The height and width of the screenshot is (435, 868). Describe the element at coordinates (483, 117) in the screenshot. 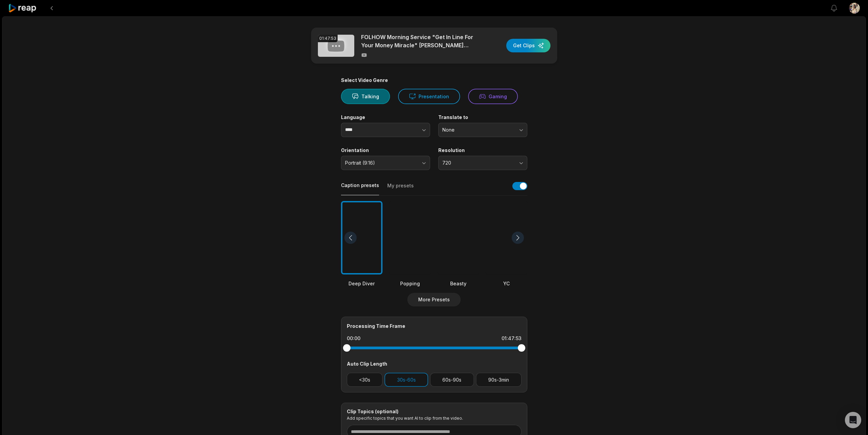

I see `label: Translate to` at that location.